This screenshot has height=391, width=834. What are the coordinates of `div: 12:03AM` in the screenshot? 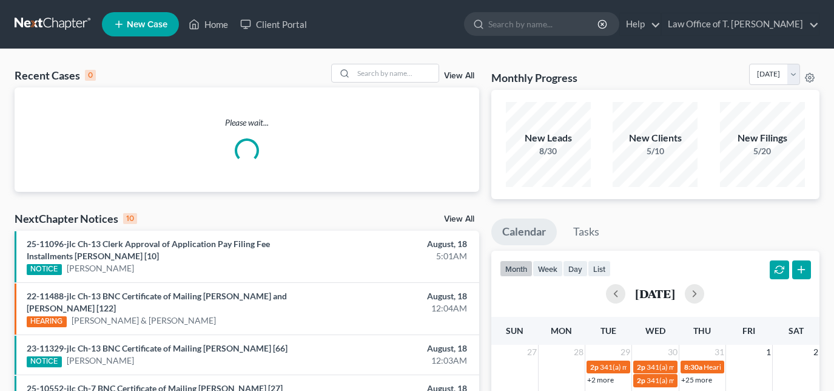 It's located at (397, 360).